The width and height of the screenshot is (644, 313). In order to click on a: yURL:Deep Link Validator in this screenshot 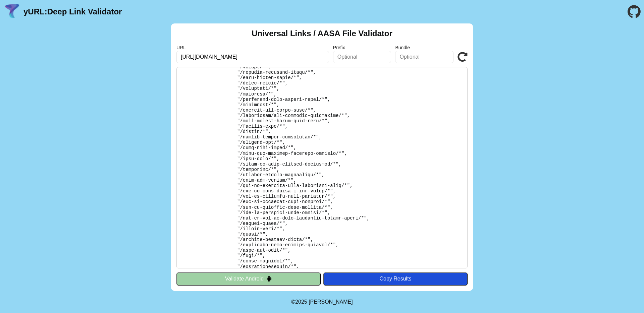, I will do `click(73, 11)`.